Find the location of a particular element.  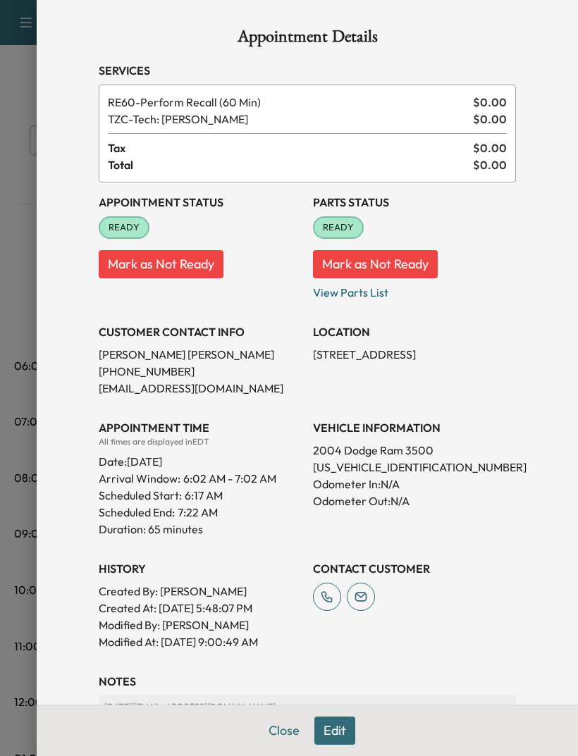

h3: Services is located at coordinates (307, 70).